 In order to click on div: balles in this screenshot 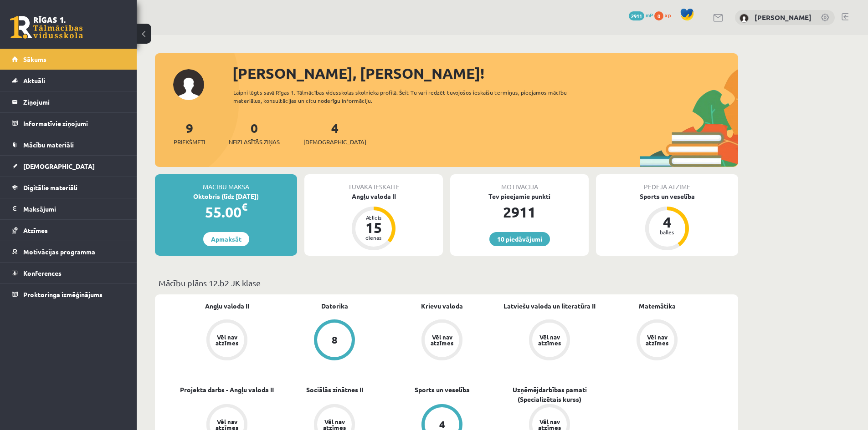, I will do `click(667, 232)`.